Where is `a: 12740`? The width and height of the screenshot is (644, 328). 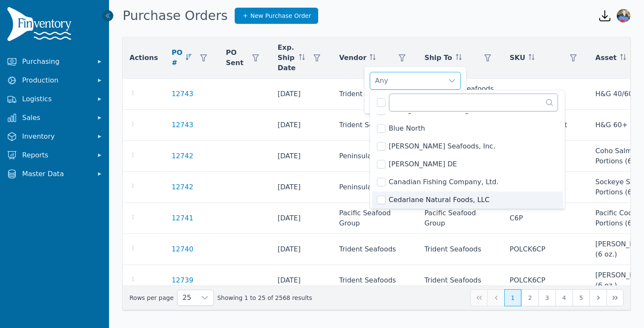
a: 12740 is located at coordinates (182, 249).